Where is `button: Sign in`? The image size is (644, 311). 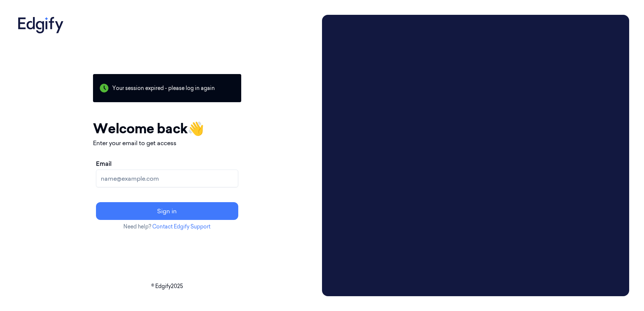 button: Sign in is located at coordinates (167, 211).